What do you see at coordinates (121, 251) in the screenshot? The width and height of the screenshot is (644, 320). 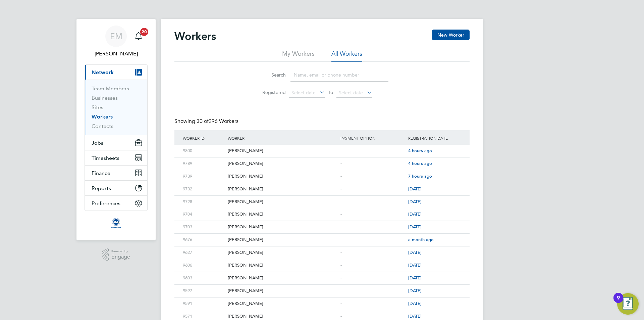 I see `span: Powered by` at bounding box center [121, 251].